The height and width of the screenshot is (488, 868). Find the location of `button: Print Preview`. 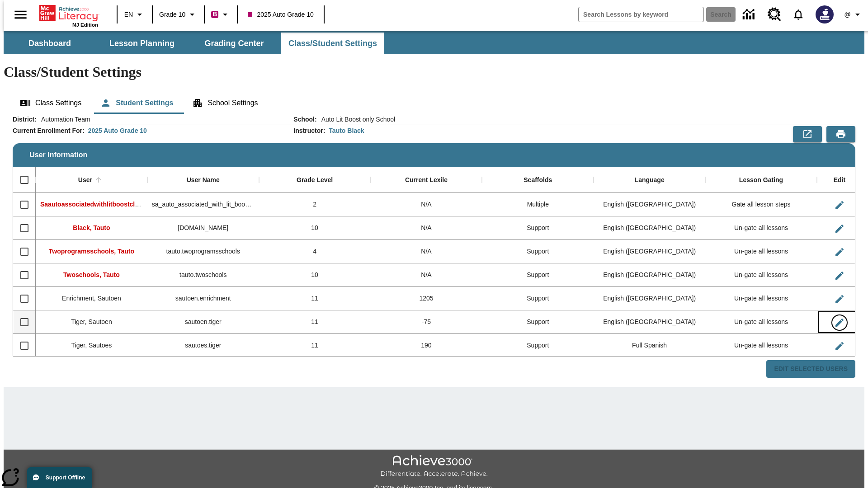

button: Print Preview is located at coordinates (841, 135).